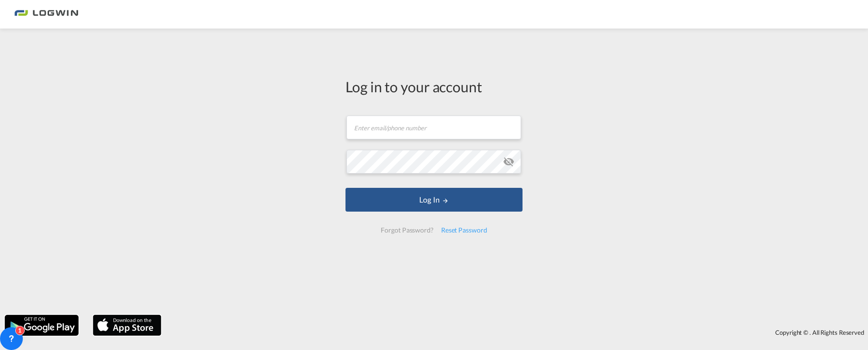 This screenshot has height=350, width=868. What do you see at coordinates (464, 231) in the screenshot?
I see `div: Reset Password` at bounding box center [464, 231].